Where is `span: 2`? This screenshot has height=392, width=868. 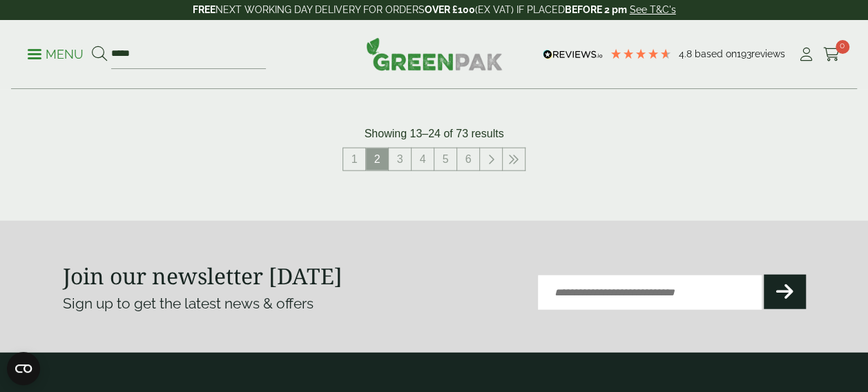
span: 2 is located at coordinates (377, 159).